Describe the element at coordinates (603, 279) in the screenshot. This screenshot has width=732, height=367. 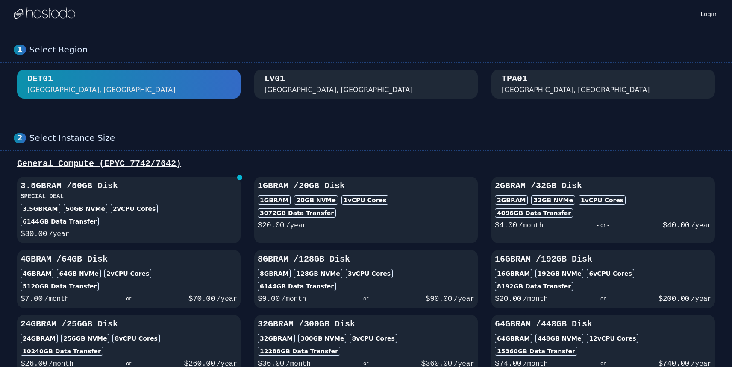
I see `button: 16GBRAM /192GB Disk16GBRAM192GB NVMe6vCPU Cores8192GB Data Transfer$20.00/month- or -$200.00/year` at that location.